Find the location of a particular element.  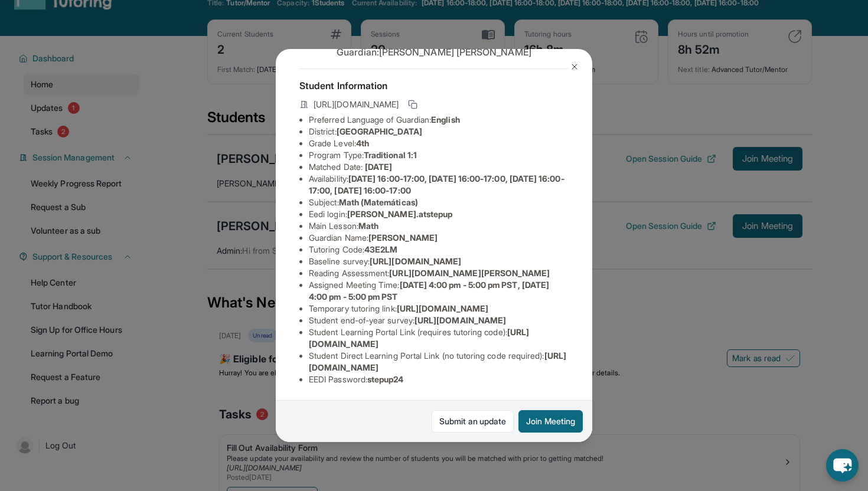

li: Preferred Language of Guardian: is located at coordinates (439, 120).